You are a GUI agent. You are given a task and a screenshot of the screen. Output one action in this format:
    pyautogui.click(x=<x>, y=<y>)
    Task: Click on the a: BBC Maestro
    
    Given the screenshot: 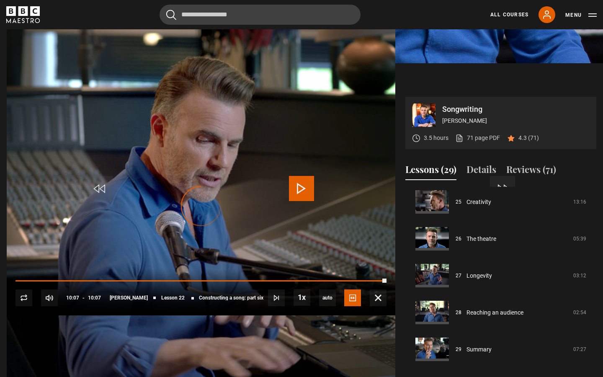 What is the action you would take?
    pyautogui.click(x=23, y=15)
    